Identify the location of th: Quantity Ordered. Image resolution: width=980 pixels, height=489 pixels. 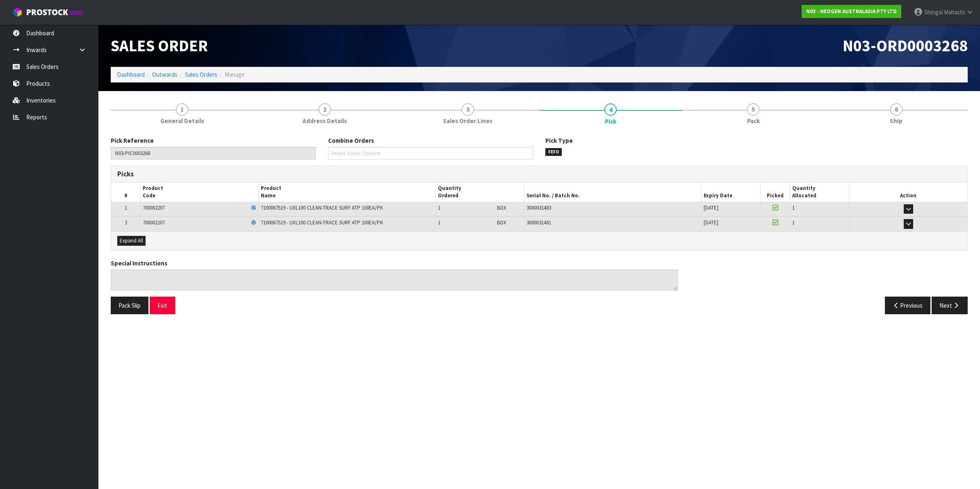
(480, 192).